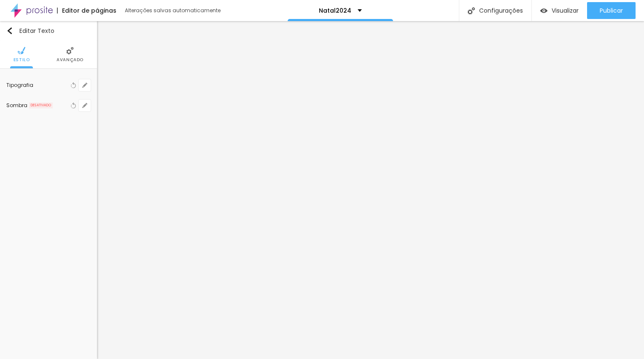  Describe the element at coordinates (611, 11) in the screenshot. I see `button: Publicar` at that location.